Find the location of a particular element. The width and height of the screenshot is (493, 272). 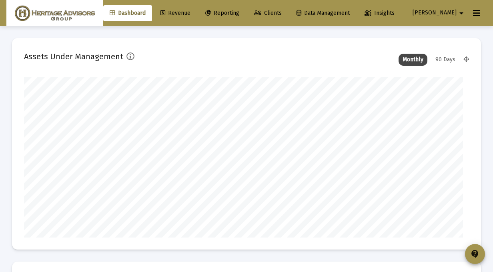

div: Monthly is located at coordinates (413, 60).